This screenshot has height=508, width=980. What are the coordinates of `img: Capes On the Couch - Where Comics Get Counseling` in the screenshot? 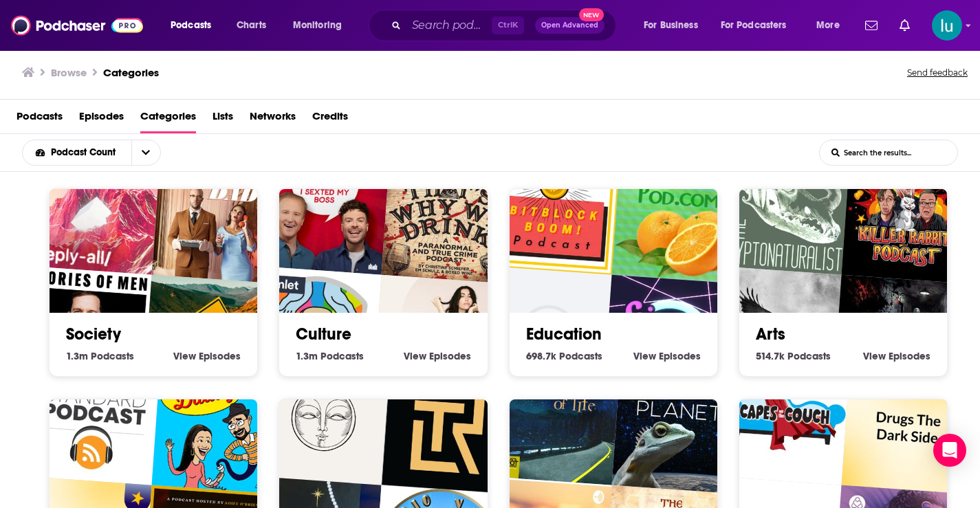 It's located at (784, 419).